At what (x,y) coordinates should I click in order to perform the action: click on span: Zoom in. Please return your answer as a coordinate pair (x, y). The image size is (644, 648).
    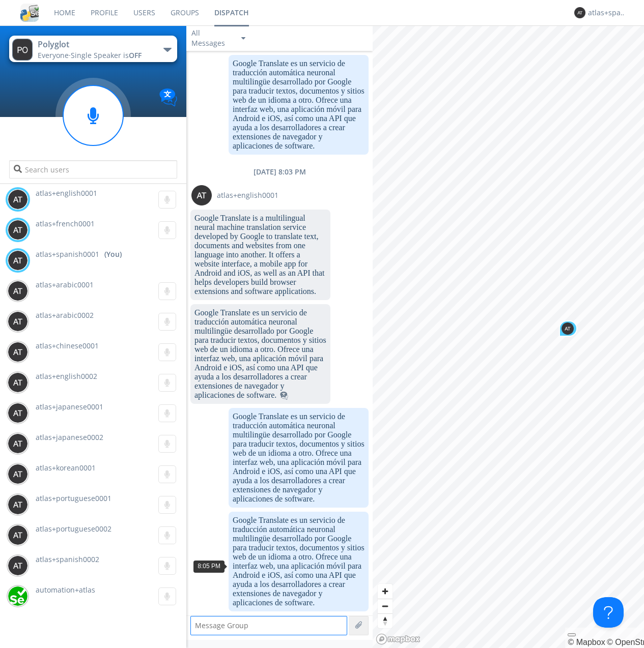
    Looking at the image, I should click on (385, 591).